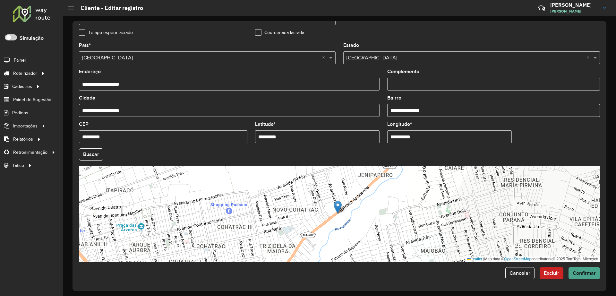  I want to click on label: CEP, so click(84, 124).